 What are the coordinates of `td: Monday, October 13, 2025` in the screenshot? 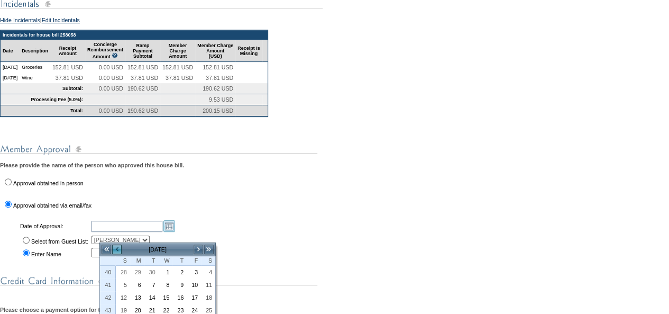 It's located at (137, 297).